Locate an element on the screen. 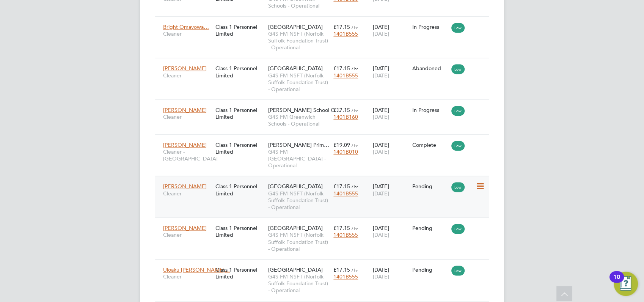  span: 1401B010 is located at coordinates (345, 152).